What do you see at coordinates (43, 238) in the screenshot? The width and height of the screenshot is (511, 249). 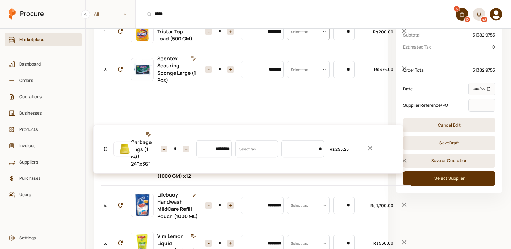 I see `a: Settings` at bounding box center [43, 238].